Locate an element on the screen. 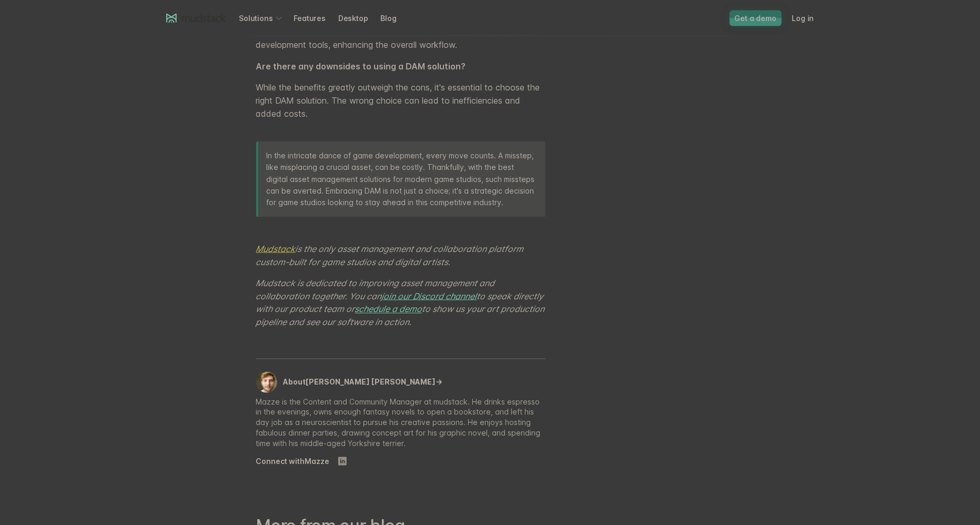 The height and width of the screenshot is (525, 980). a: mudstack logo is located at coordinates (196, 18).